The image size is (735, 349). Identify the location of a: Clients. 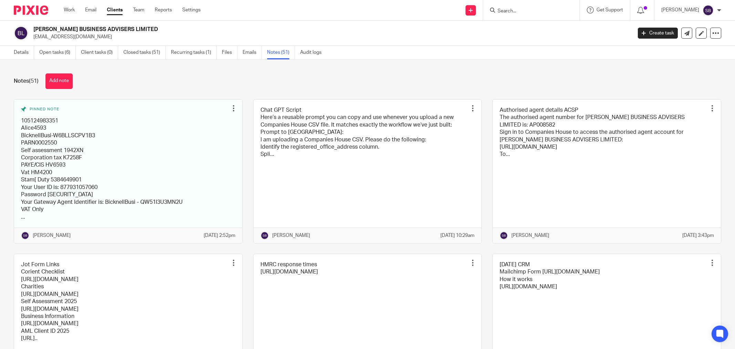
(115, 10).